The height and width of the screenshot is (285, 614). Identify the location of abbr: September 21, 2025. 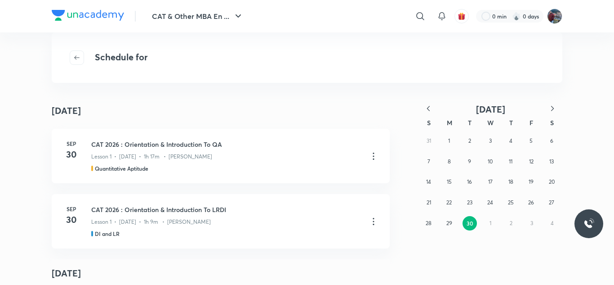
(429, 202).